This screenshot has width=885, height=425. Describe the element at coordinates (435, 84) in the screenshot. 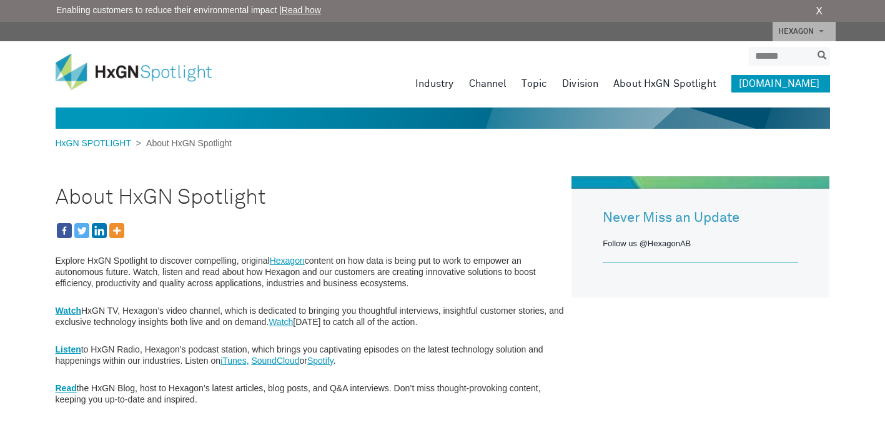

I see `a: Industry` at that location.